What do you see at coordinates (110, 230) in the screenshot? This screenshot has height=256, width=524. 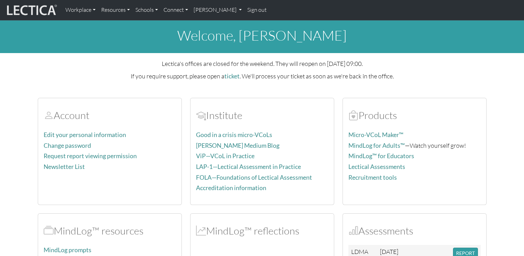 I see `h2: MindLog™ resources` at bounding box center [110, 230].